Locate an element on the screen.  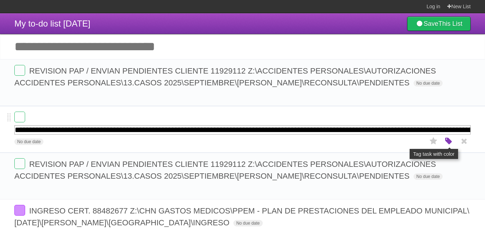
span: INGRESO CERT. 88482677 Z:\CHN GASTOS MEDICOS\PPEM - PLAN DE PRESTACIONES DEL EMPLEADO MUNICIPAL\[... is located at coordinates (242, 217).